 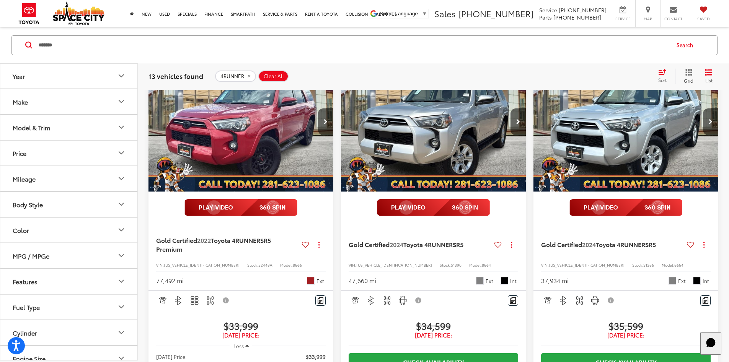 What do you see at coordinates (686, 45) in the screenshot?
I see `button: Search` at bounding box center [686, 45].